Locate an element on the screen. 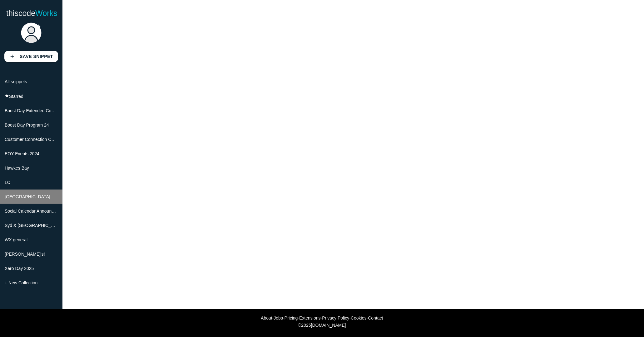 This screenshot has width=644, height=337. span: 2025 is located at coordinates (306, 325).